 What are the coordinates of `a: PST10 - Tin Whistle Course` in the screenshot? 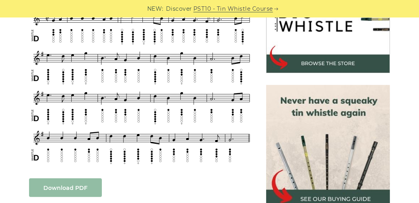 It's located at (233, 9).